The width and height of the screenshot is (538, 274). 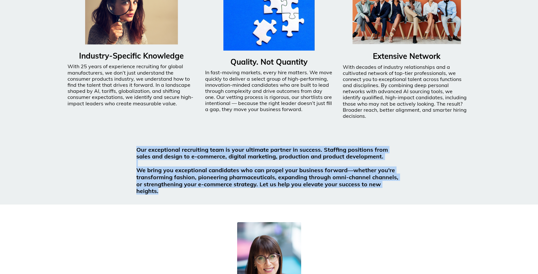 I want to click on span: We bring you exceptional candidates who can propel your business forward—whether you're transform..., so click(x=267, y=180).